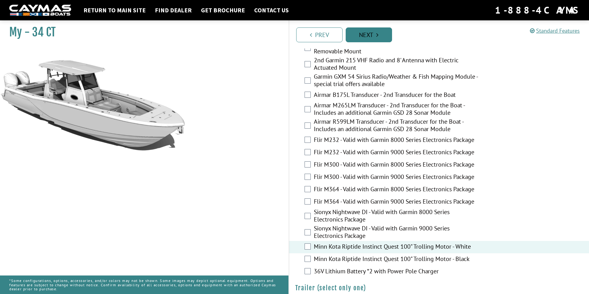  Describe the element at coordinates (396, 260) in the screenshot. I see `label: Minn Kota Riptide Instinct Quest 100" Trolling Motor - Black` at that location.